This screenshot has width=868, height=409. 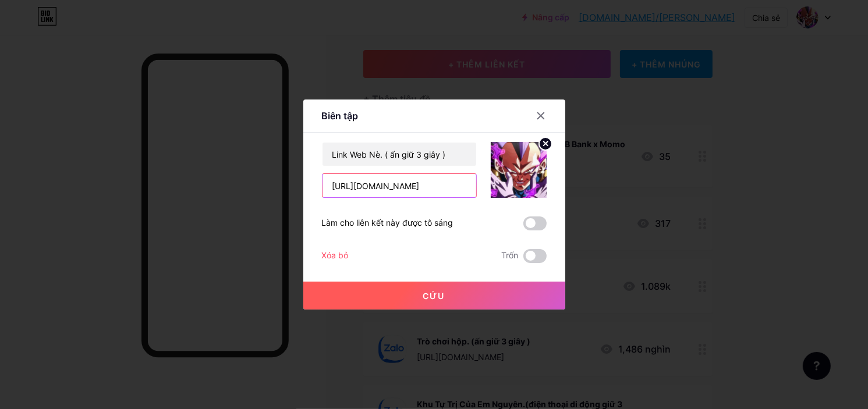 I want to click on img: liên kết_hình thu nhỏ, so click(x=519, y=170).